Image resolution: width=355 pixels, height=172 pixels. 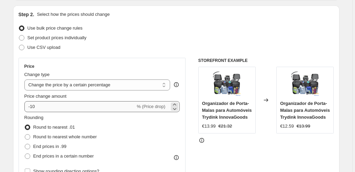 I want to click on span: End prices in .99, so click(x=50, y=146).